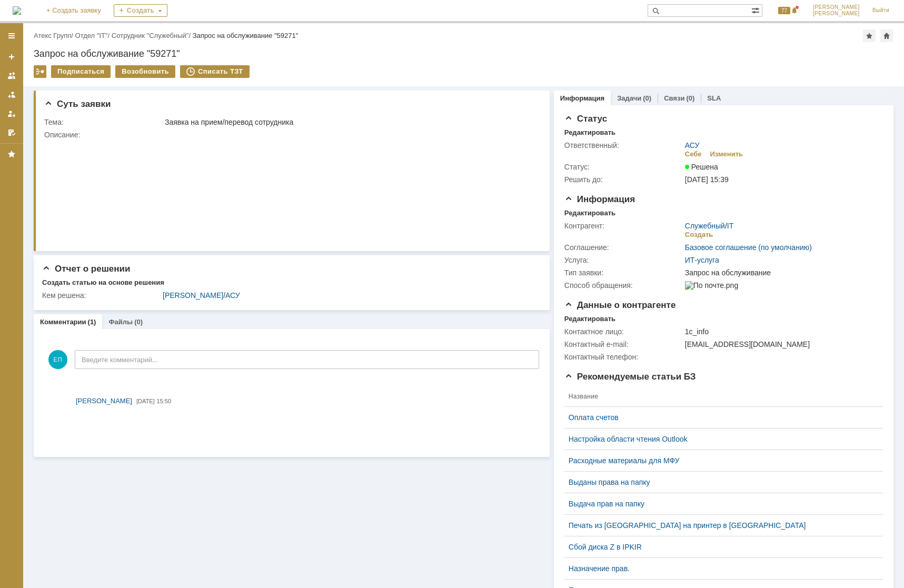 This screenshot has width=904, height=588. Describe the element at coordinates (720, 504) in the screenshot. I see `a: Выдача прав на папку` at that location.